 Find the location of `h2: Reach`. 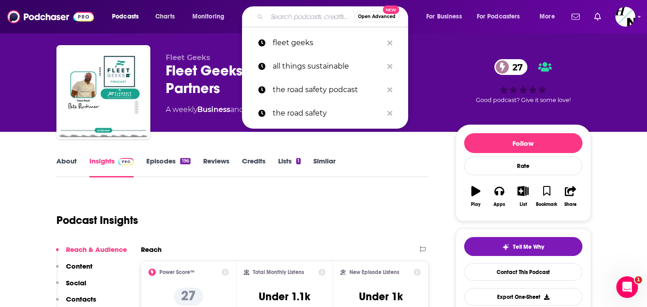

h2: Reach is located at coordinates (151, 249).